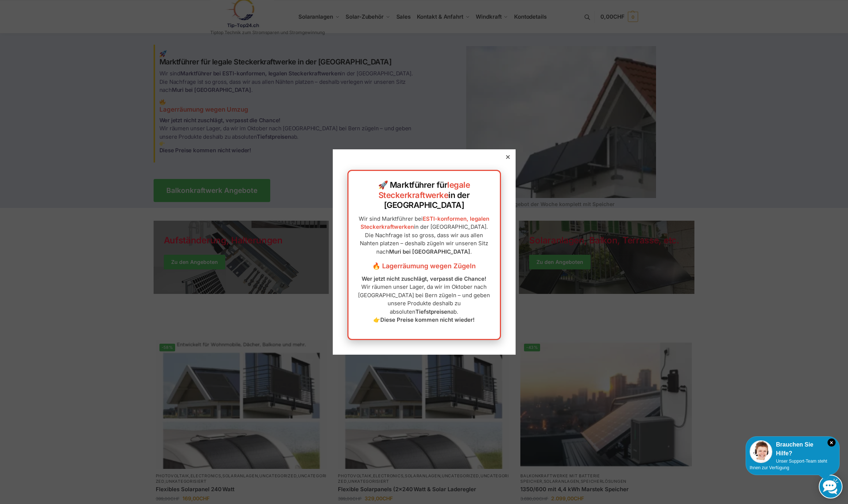  I want to click on h3: 🔥 Lagerräumung wegen Zügeln, so click(424, 266).